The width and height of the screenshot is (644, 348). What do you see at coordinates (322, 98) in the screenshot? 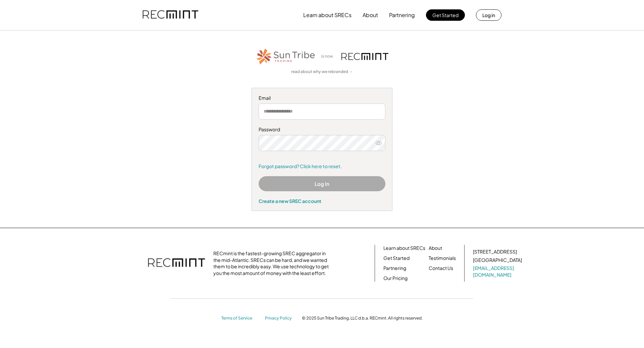
I see `div: Email` at bounding box center [322, 98].